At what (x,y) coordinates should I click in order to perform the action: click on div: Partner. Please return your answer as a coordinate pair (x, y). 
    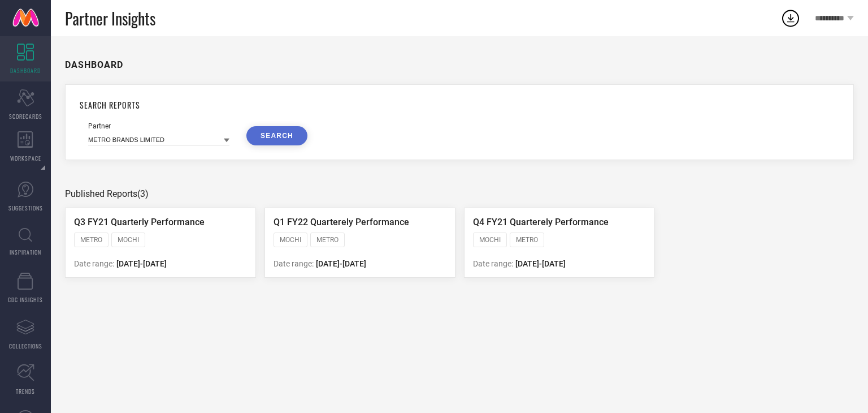
    Looking at the image, I should click on (159, 126).